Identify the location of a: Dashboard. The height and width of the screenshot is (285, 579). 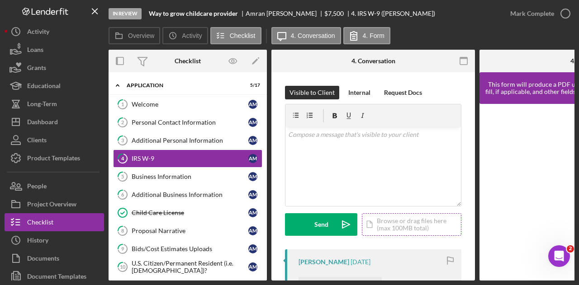
(54, 122).